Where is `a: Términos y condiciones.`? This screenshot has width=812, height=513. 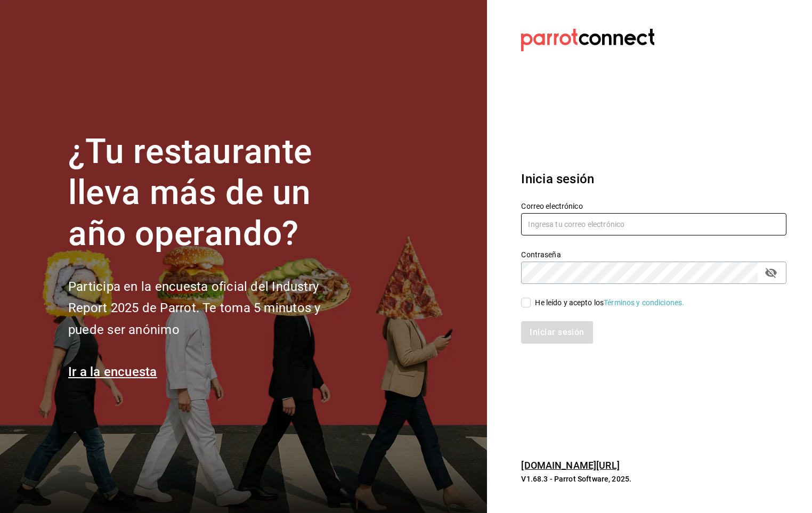
a: Términos y condiciones. is located at coordinates (644, 302).